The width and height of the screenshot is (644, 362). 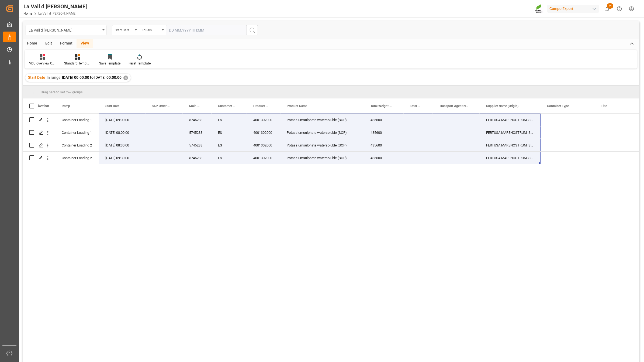 I want to click on span: Customer Country (Destination), so click(x=226, y=106).